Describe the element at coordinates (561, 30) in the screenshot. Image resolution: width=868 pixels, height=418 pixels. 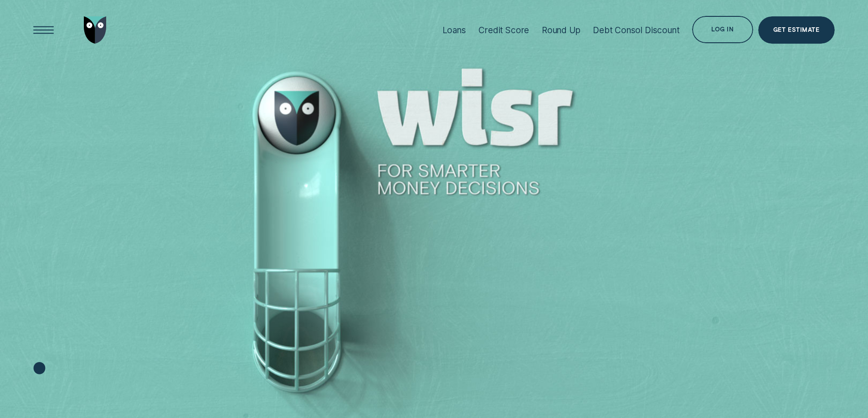
I see `div: Round Up` at that location.